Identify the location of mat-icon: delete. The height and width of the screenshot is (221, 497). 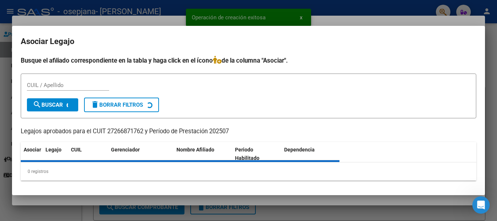
(95, 104).